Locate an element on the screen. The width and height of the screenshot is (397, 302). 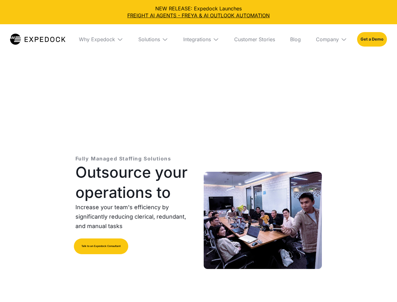
a: Blog is located at coordinates (296, 39).